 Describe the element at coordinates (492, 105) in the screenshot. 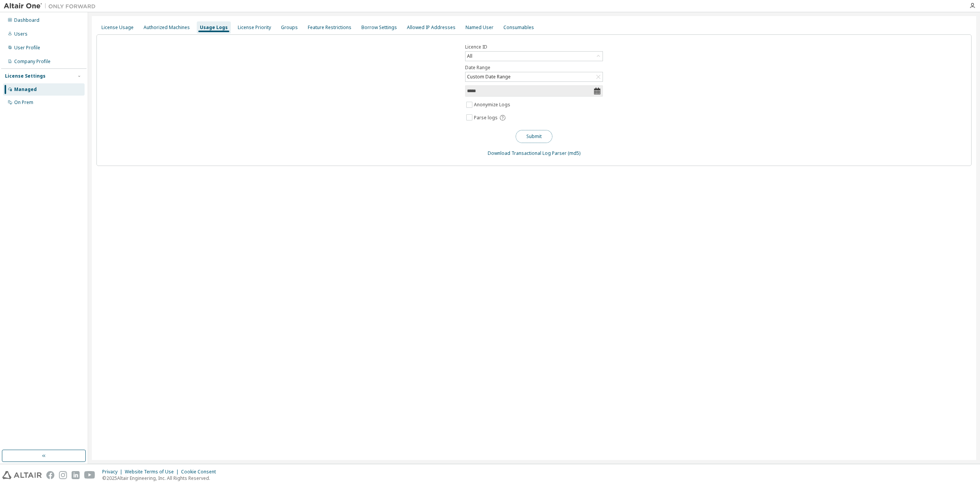

I see `label: Anonymize Logs` at that location.